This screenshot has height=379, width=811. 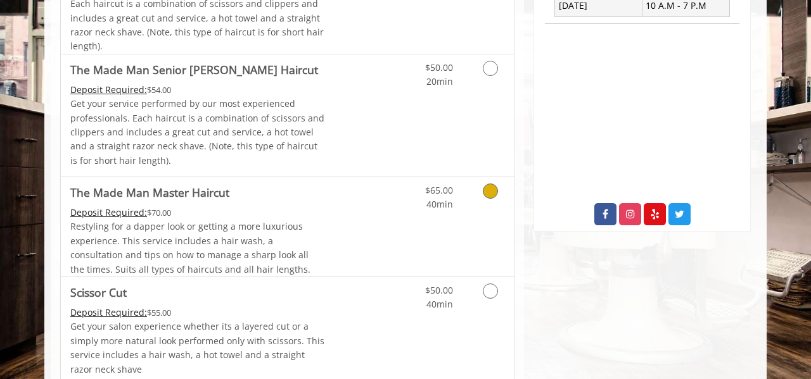 What do you see at coordinates (439, 190) in the screenshot?
I see `span: $65.00` at bounding box center [439, 190].